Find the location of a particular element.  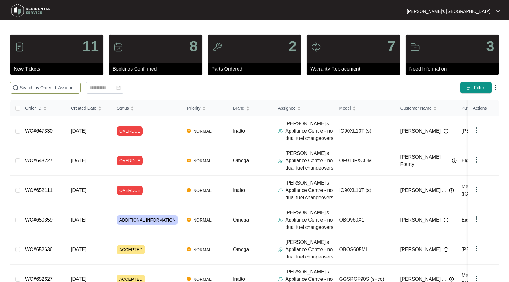

th: Model is located at coordinates (365, 108).